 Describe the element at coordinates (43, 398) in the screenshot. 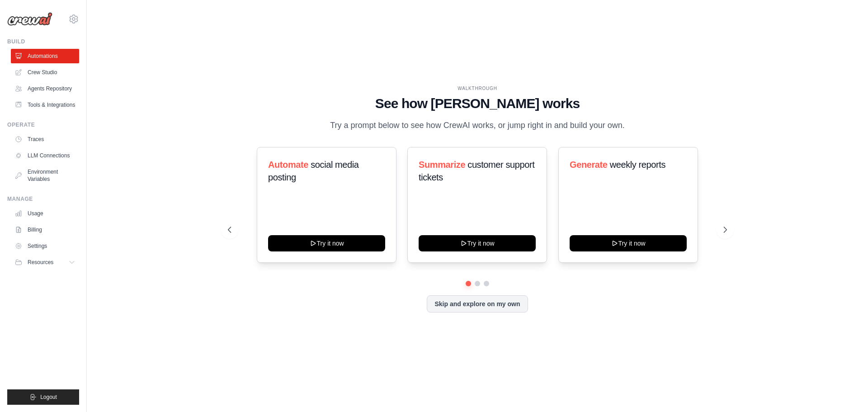

I see `button: Logout` at that location.